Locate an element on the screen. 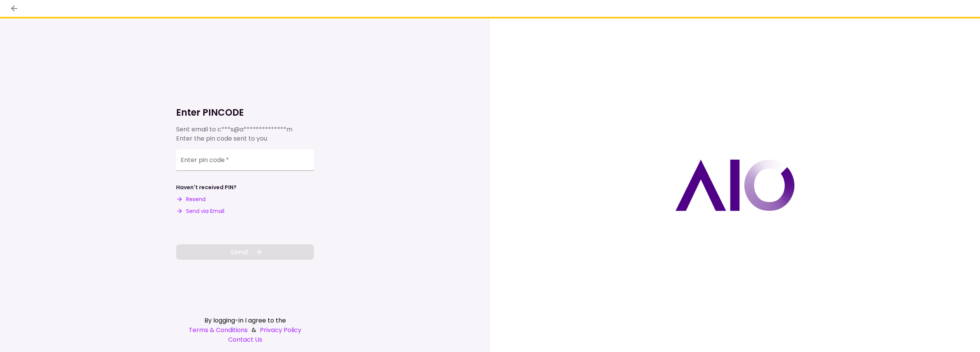 This screenshot has width=980, height=352. button: Send is located at coordinates (245, 252).